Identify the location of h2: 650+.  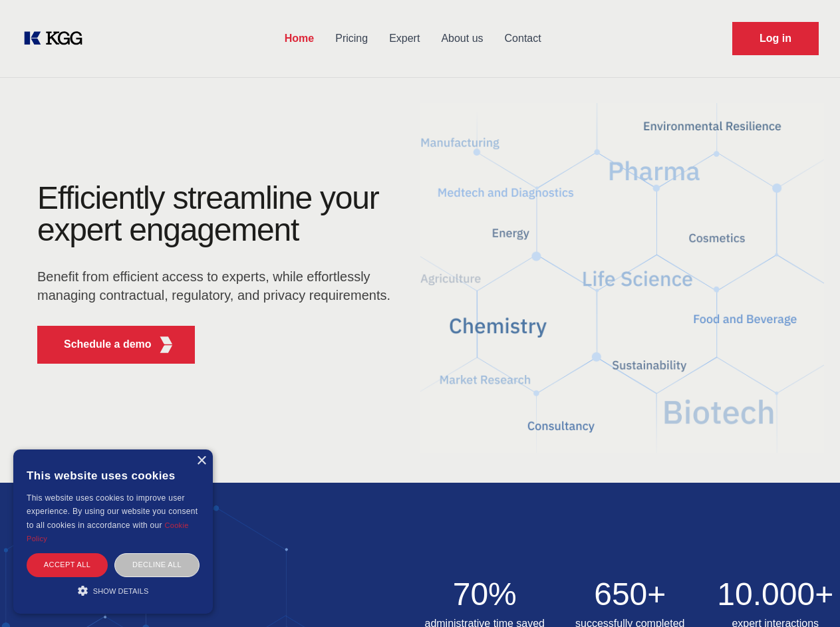
(630, 595).